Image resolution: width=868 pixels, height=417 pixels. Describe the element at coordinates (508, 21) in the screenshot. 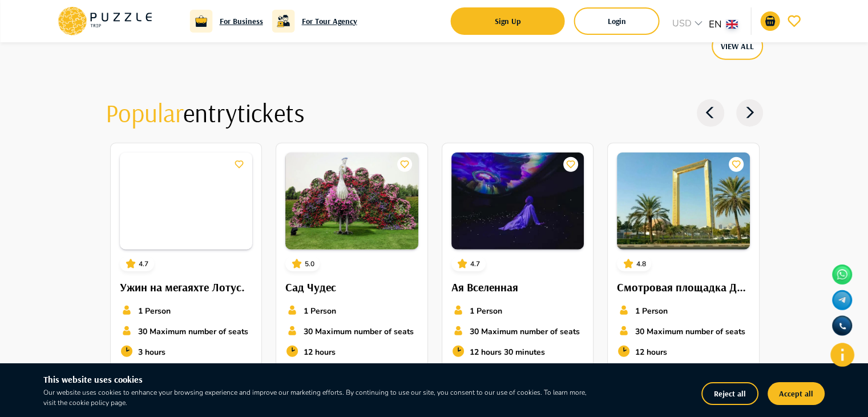

I see `button: signup` at that location.